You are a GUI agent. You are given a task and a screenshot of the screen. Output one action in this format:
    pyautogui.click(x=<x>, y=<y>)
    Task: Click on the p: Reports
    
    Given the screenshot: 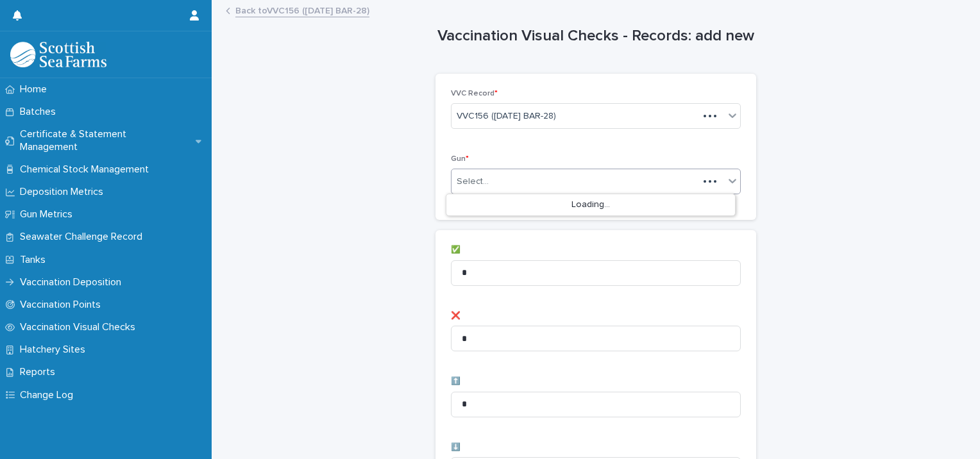 What is the action you would take?
    pyautogui.click(x=39, y=372)
    